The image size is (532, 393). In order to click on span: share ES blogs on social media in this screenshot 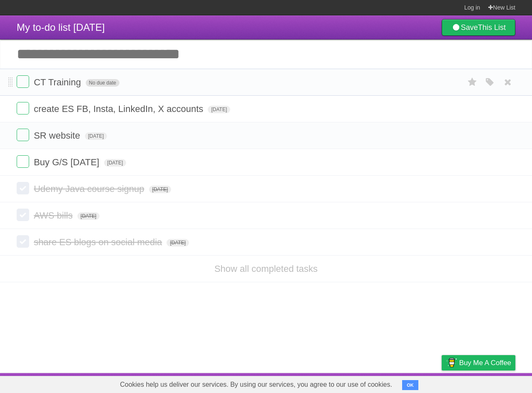, I will do `click(99, 242)`.